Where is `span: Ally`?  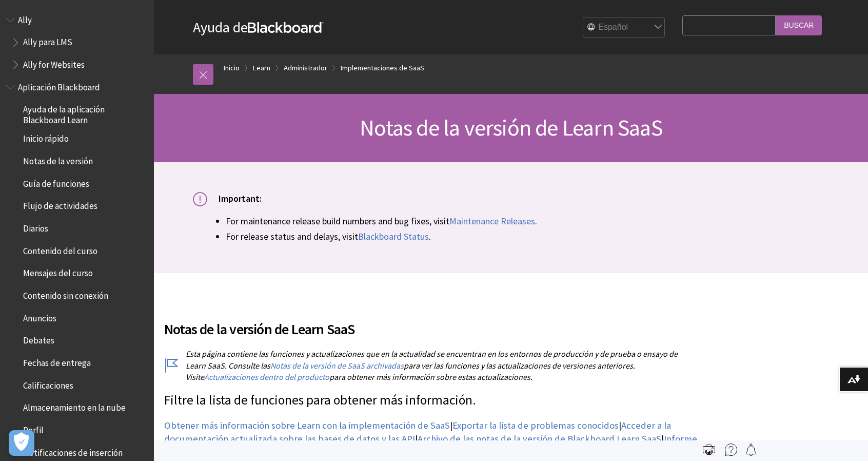
span: Ally is located at coordinates (25, 18).